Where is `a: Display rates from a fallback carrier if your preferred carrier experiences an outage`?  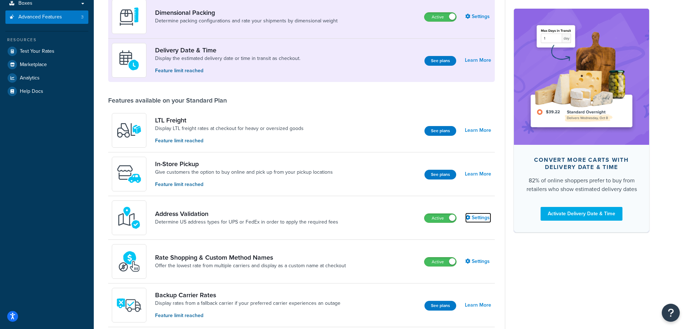
a: Display rates from a fallback carrier if your preferred carrier experiences an outage is located at coordinates (248, 303).